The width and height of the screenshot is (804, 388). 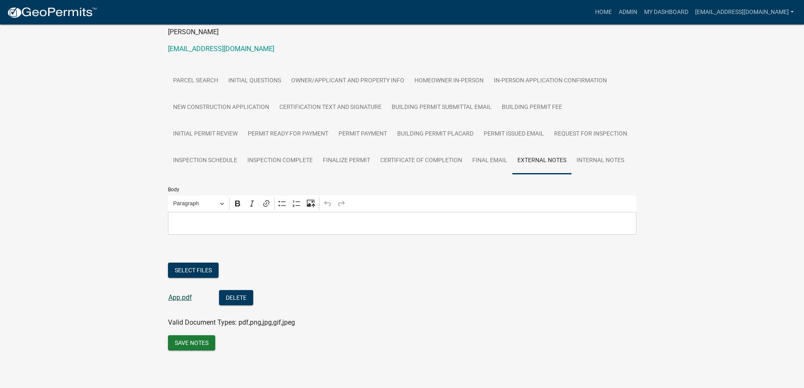 What do you see at coordinates (193, 270) in the screenshot?
I see `button: Select files` at bounding box center [193, 270].